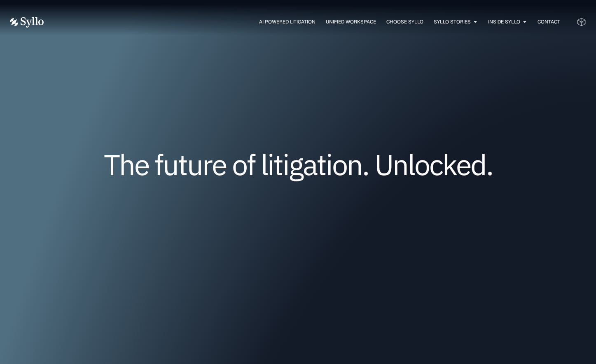  I want to click on a: Choose Syllo, so click(405, 22).